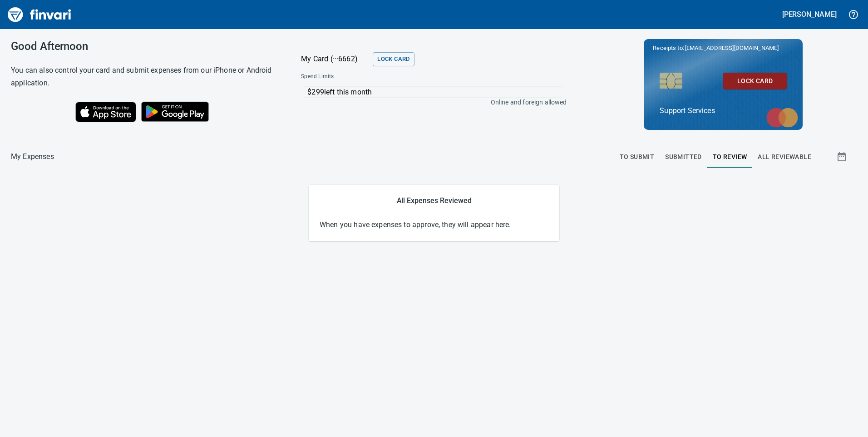 This screenshot has width=868, height=437. Describe the element at coordinates (784, 157) in the screenshot. I see `span: All Reviewable` at that location.